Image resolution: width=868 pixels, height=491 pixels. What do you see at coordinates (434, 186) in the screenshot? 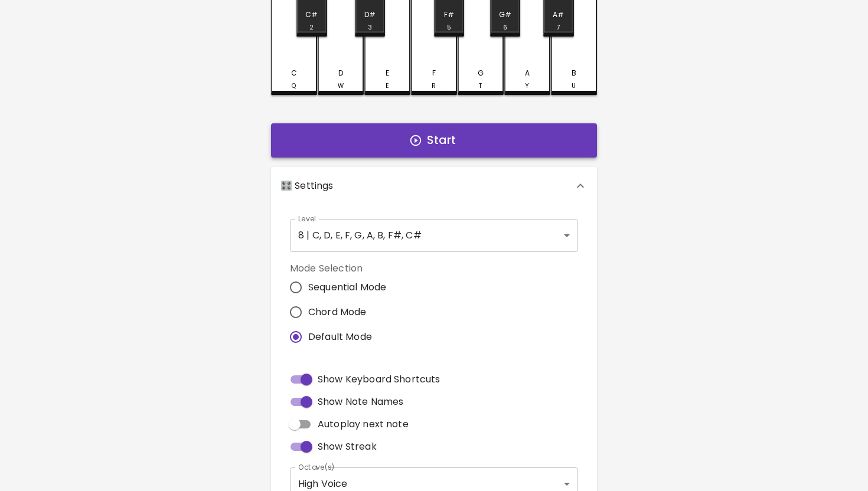
I see `div: 🎛️ Settings` at bounding box center [434, 186].